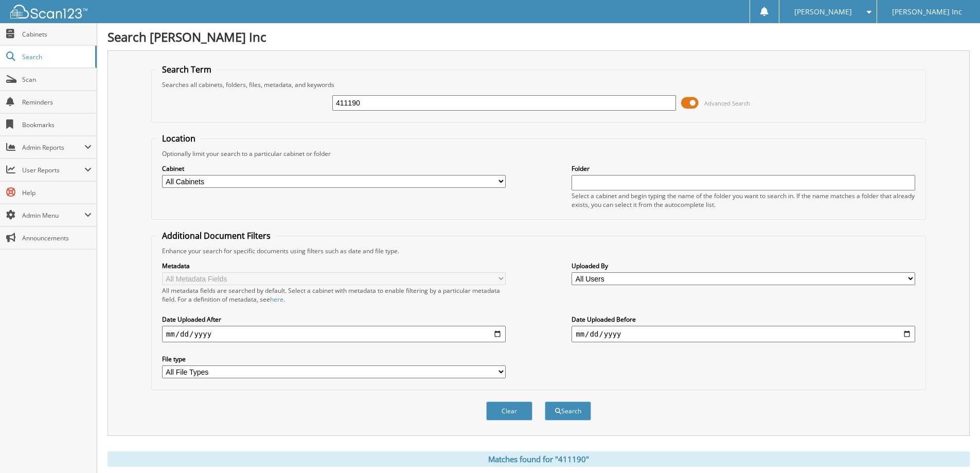  What do you see at coordinates (568, 411) in the screenshot?
I see `button: Search` at bounding box center [568, 411].